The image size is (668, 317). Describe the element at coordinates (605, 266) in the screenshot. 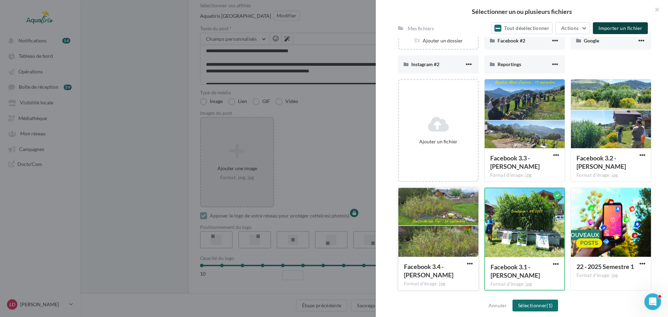

I see `span: 22 - 2025 Semestre 1` at that location.